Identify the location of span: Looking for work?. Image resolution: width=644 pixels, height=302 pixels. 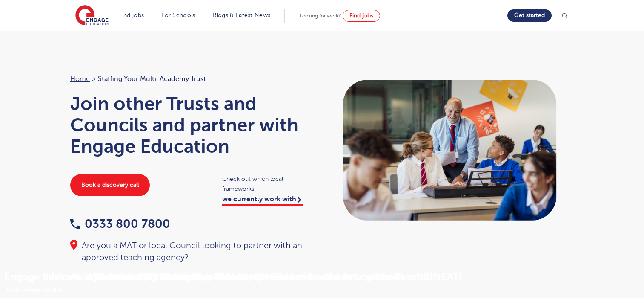
(320, 16).